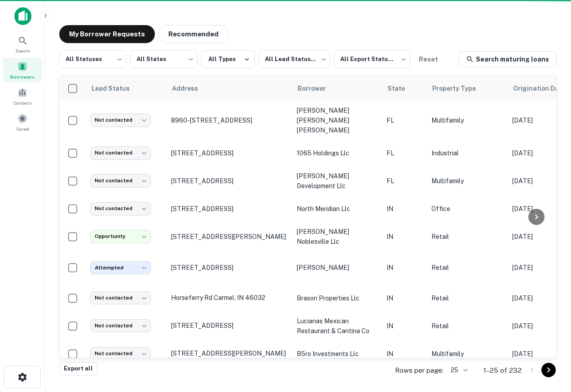 The width and height of the screenshot is (571, 392). Describe the element at coordinates (467, 209) in the screenshot. I see `p: Office` at that location.